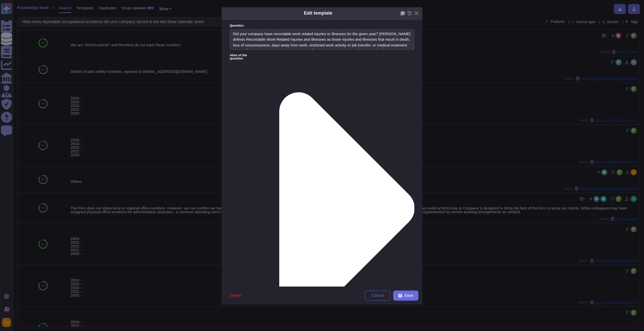  What do you see at coordinates (322, 40) in the screenshot?
I see `textarea: Did your company have recordable work related injuries or illnesses for the given year? [PERSON_N...` at bounding box center [322, 40].